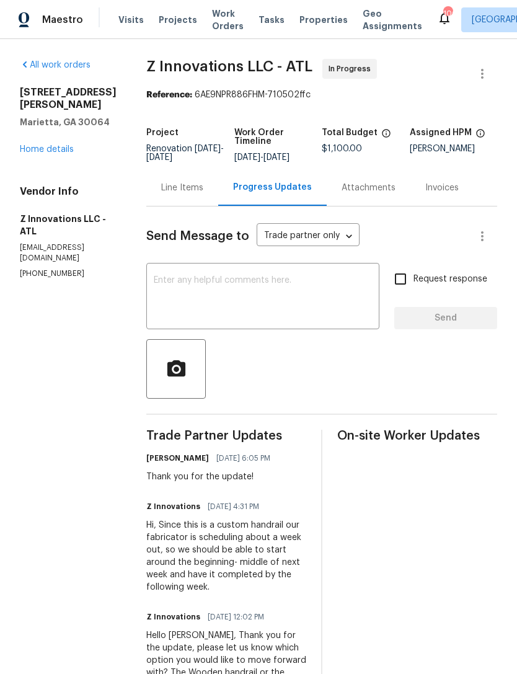  What do you see at coordinates (308, 236) in the screenshot?
I see `div: Trade partner only` at bounding box center [308, 236].